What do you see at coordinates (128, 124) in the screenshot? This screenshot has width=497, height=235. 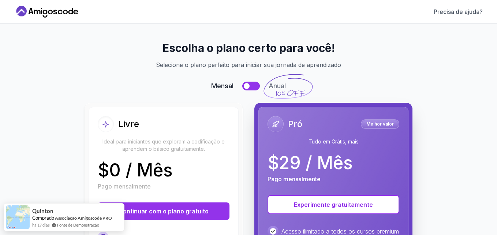 I see `h2: Livre` at bounding box center [128, 124].